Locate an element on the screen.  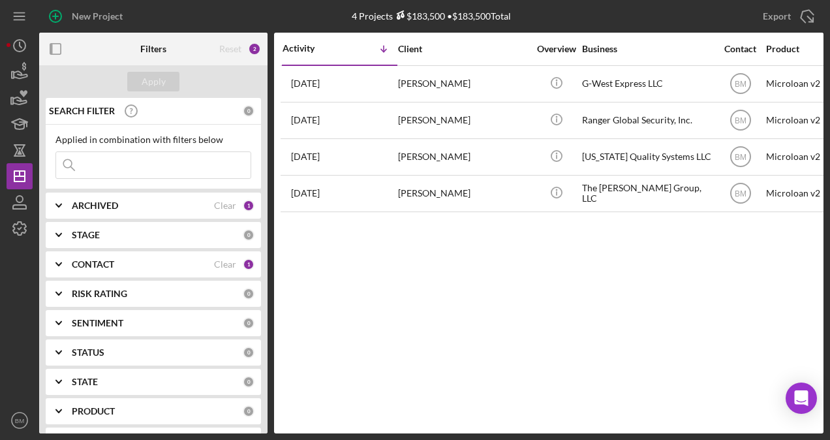
div: Overview is located at coordinates (556, 49).